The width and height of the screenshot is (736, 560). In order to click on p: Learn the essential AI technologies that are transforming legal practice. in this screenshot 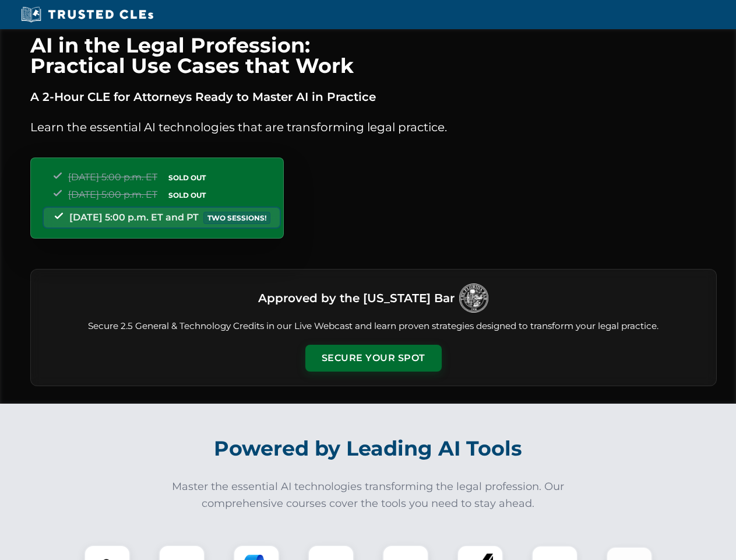, I will do `click(374, 127)`.